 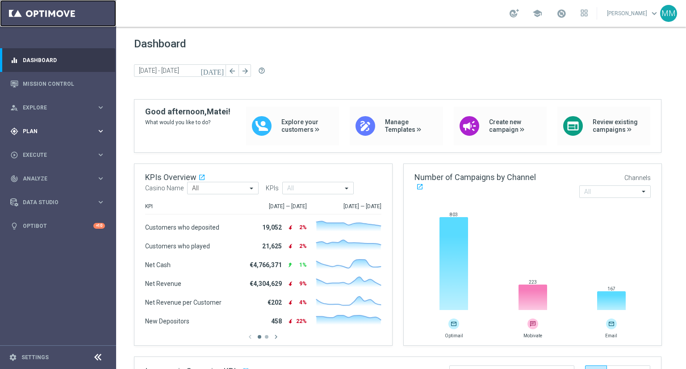 I want to click on button: equalizer Dashboard, so click(x=58, y=60).